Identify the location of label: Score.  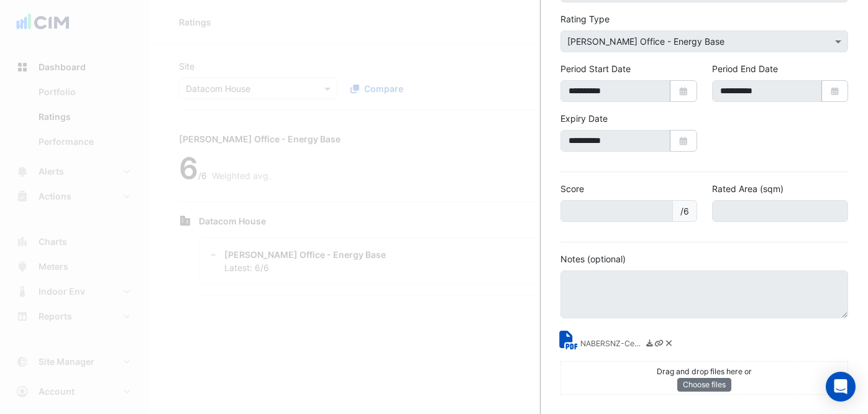
(573, 188).